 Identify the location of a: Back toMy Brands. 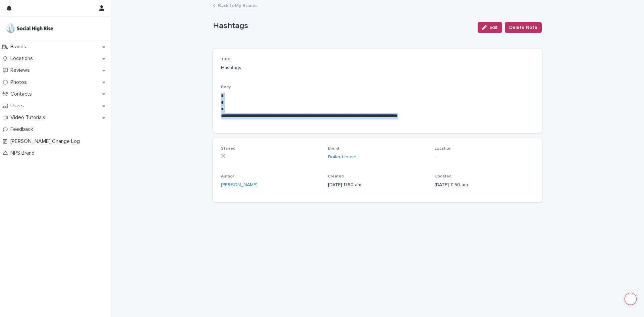
(238, 5).